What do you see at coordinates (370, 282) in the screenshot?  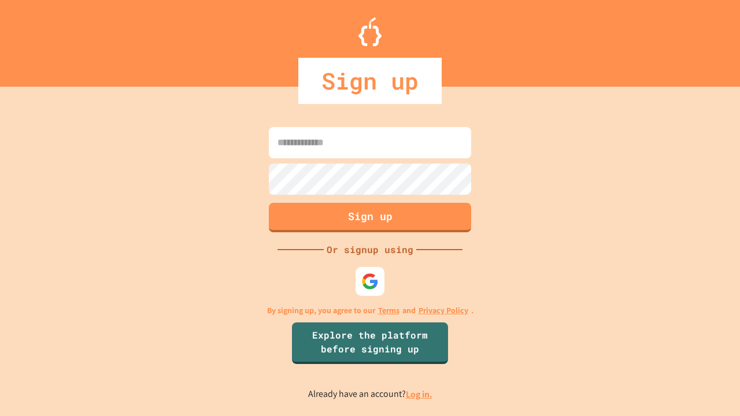 I see `img: google-icon.svg` at bounding box center [370, 282].